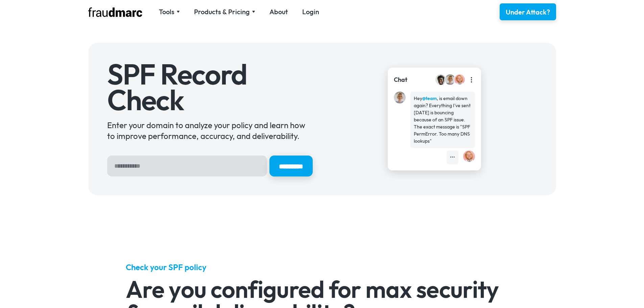 This screenshot has width=644, height=308. Describe the element at coordinates (279, 12) in the screenshot. I see `a: About` at that location.